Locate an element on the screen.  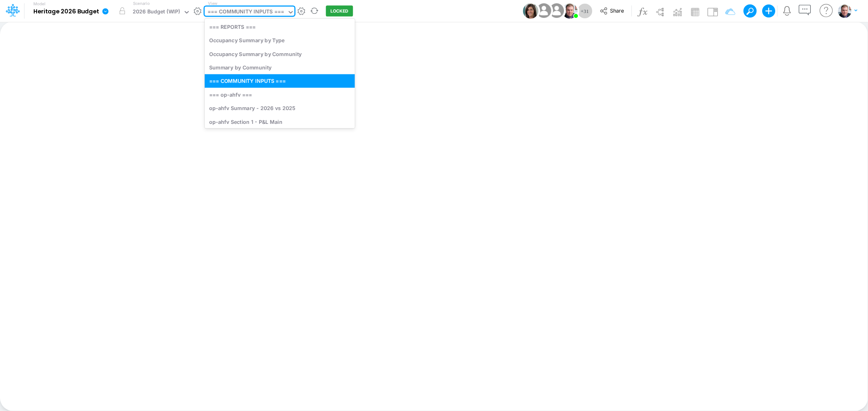
div: Summary by Community is located at coordinates (280, 67).